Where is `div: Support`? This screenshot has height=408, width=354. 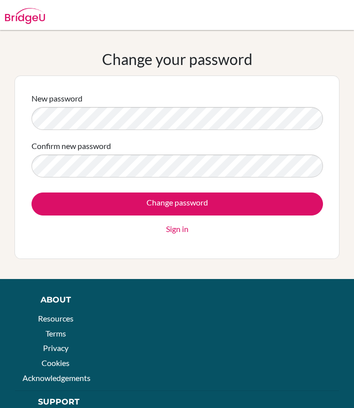
div: Support is located at coordinates (58, 402).